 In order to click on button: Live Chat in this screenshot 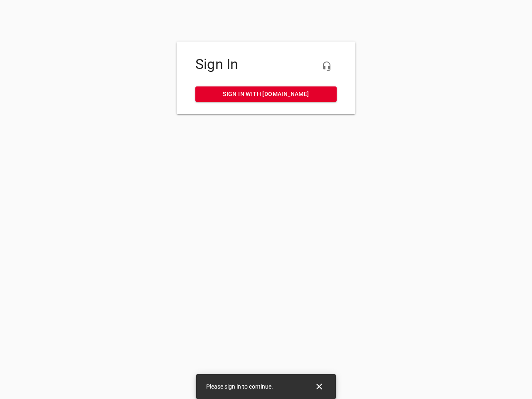, I will do `click(327, 66)`.